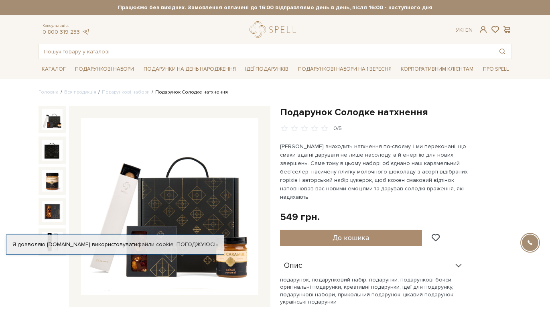 This screenshot has width=550, height=310. I want to click on span: Опис, so click(293, 266).